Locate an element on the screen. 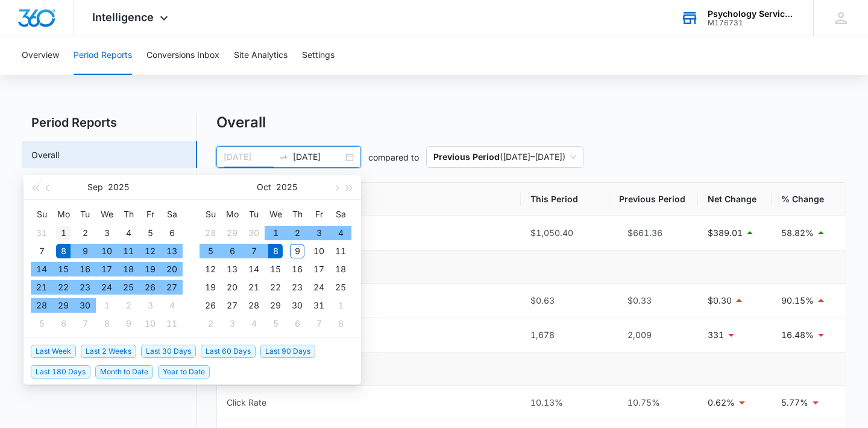  td: 2025-10-27 is located at coordinates (232, 306).